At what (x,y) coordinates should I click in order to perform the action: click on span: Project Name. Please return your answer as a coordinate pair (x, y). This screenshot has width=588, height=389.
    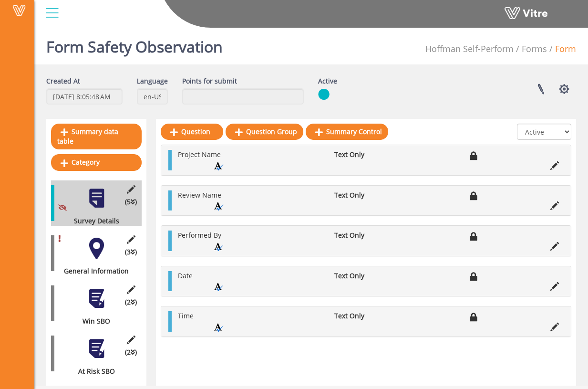
    Looking at the image, I should click on (199, 154).